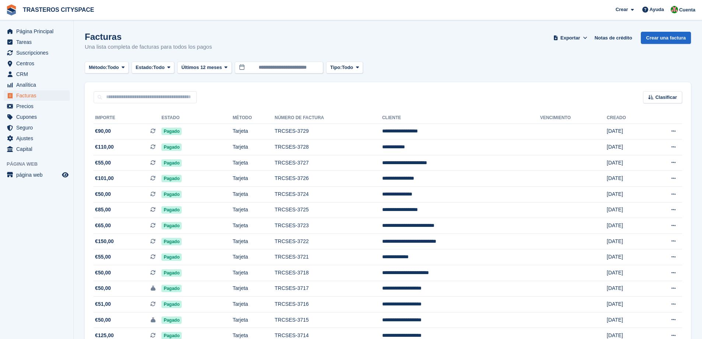  What do you see at coordinates (328, 147) in the screenshot?
I see `td: TRCSES-3728` at bounding box center [328, 147].